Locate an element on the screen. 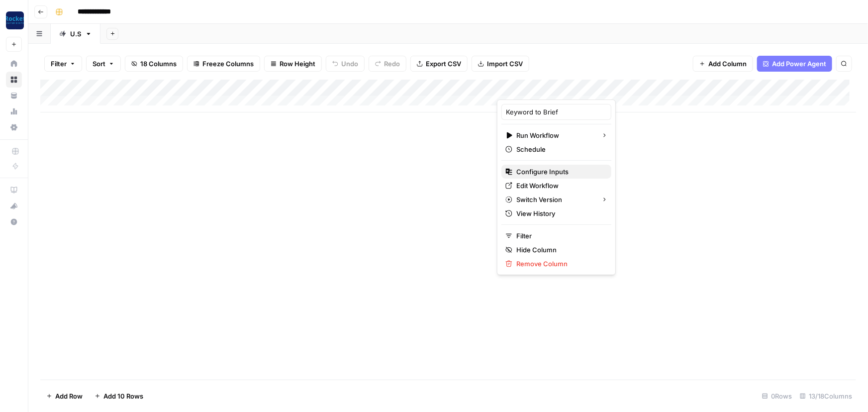 This screenshot has height=412, width=868. span: Add Row is located at coordinates (69, 396).